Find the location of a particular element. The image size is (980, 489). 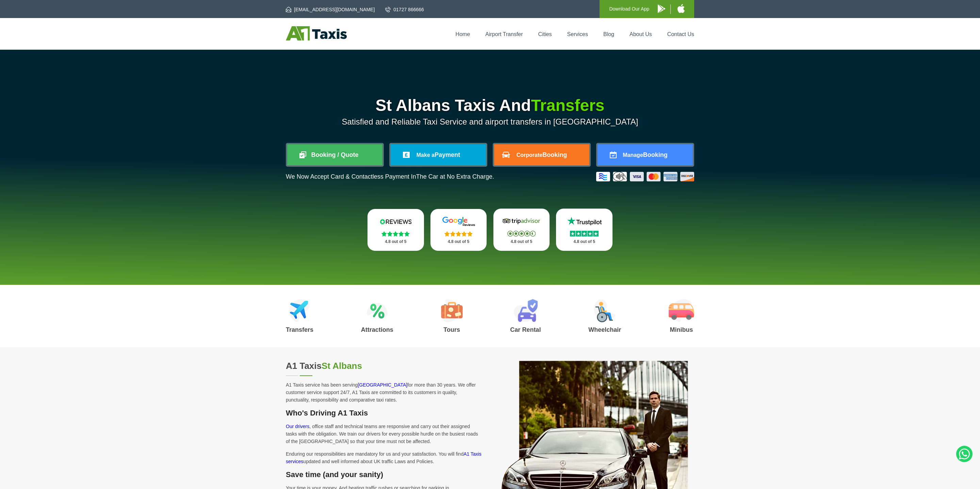

a: CorporateBooking is located at coordinates (542, 155).